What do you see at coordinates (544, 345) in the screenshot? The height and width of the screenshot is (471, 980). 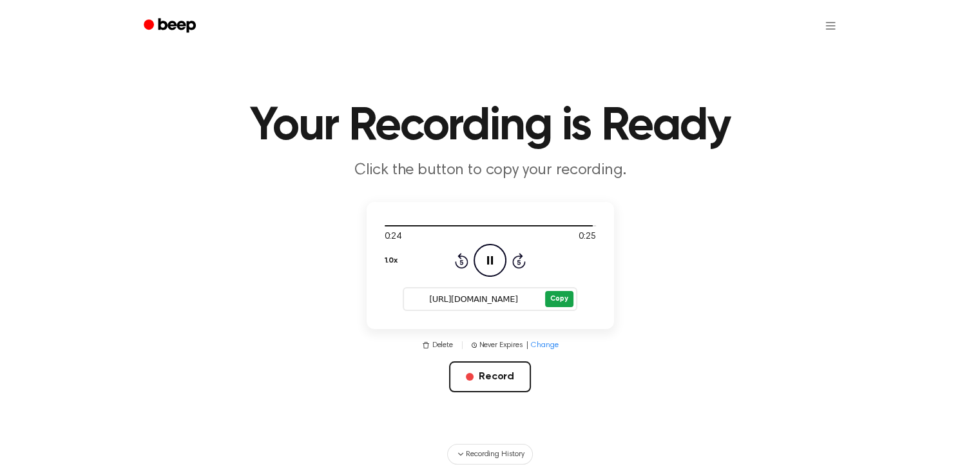 I see `span: Change` at bounding box center [544, 345].